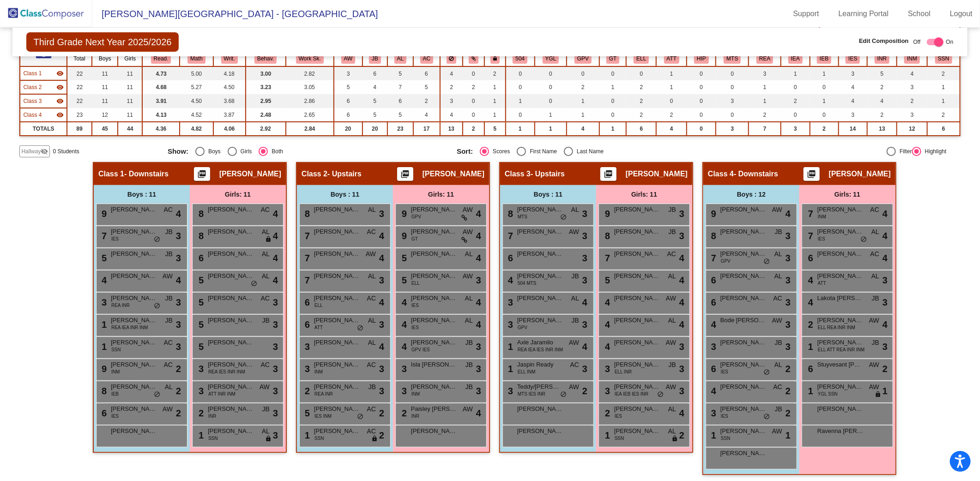  What do you see at coordinates (310, 73) in the screenshot?
I see `td: 2.82` at bounding box center [310, 73].